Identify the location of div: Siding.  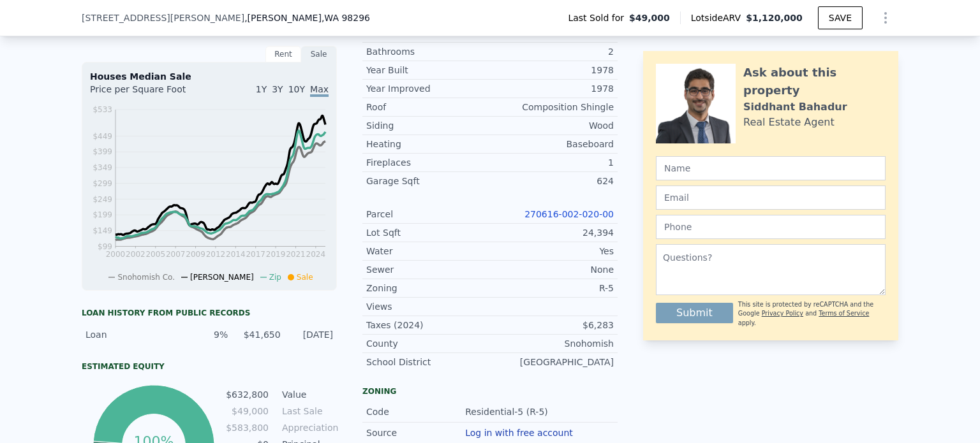
(428, 126).